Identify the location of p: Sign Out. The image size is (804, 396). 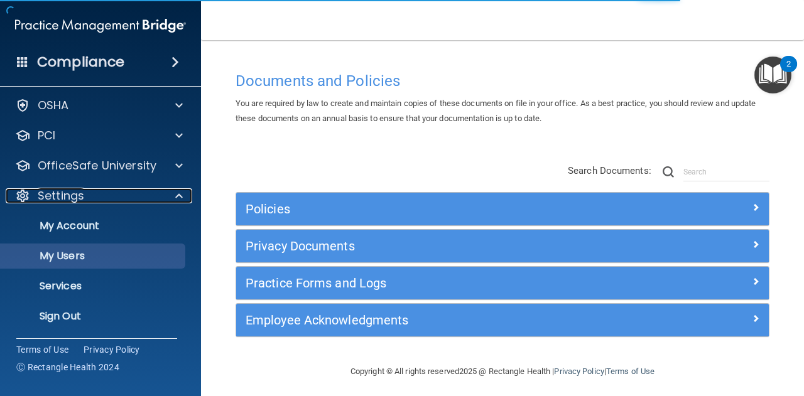
(94, 316).